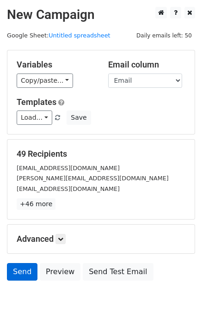  Describe the element at coordinates (164, 36) in the screenshot. I see `span: Daily emails left: 50` at that location.